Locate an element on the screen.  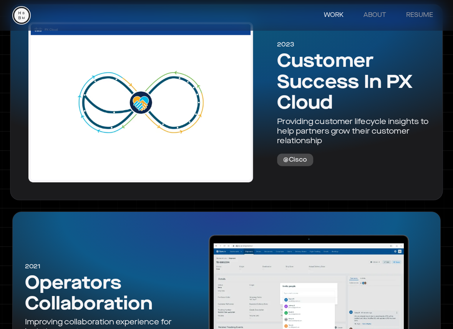
a: 2023Customer Success In PX CloudProviding customer lifecycle insights to help partners grow their... is located at coordinates (226, 102).